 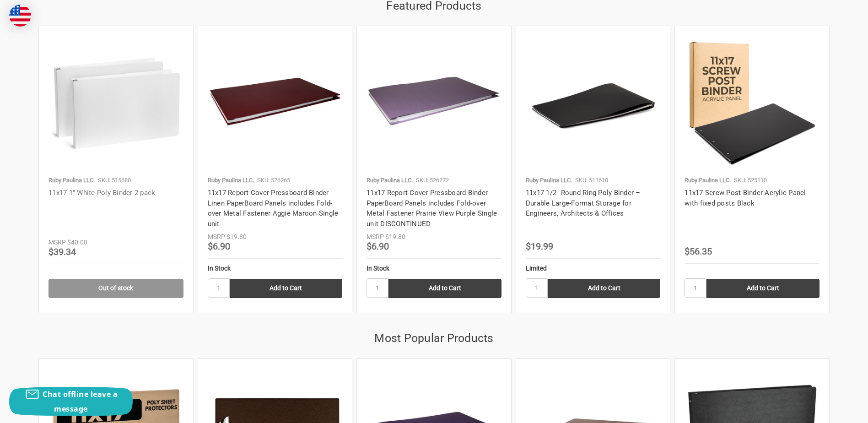 I want to click on span: $19.99, so click(x=540, y=246).